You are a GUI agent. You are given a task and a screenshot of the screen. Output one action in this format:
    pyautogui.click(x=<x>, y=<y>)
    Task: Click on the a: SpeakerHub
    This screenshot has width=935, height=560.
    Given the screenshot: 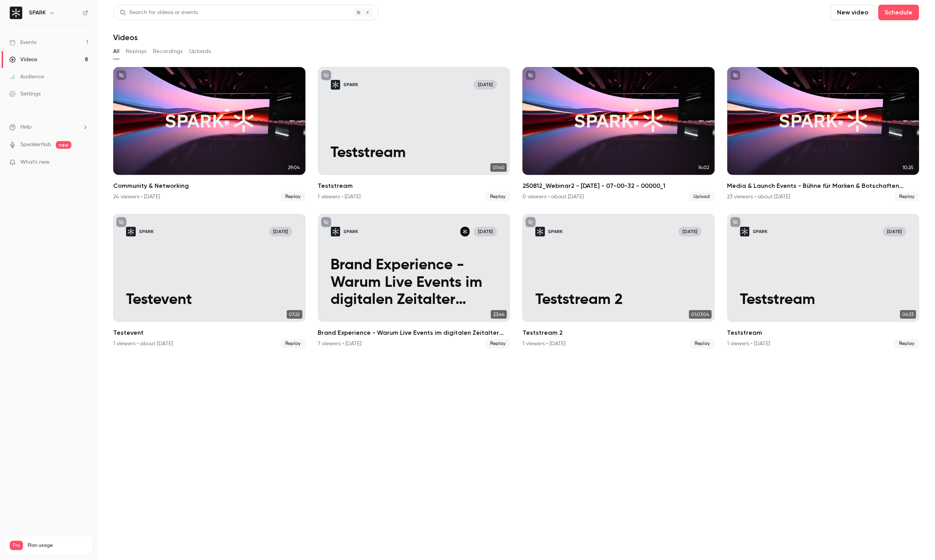 What is the action you would take?
    pyautogui.click(x=35, y=145)
    